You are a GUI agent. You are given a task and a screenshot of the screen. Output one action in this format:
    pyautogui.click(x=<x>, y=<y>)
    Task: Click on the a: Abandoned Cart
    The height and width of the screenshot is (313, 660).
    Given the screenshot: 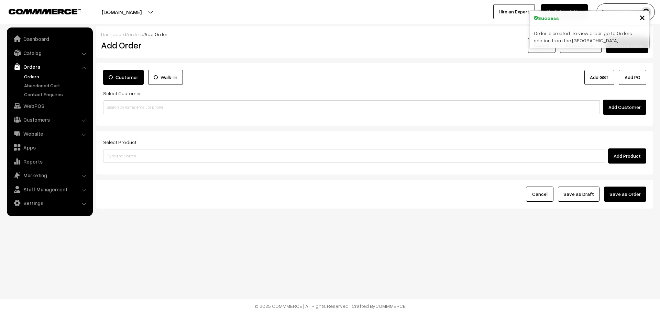 What is the action you would take?
    pyautogui.click(x=56, y=85)
    